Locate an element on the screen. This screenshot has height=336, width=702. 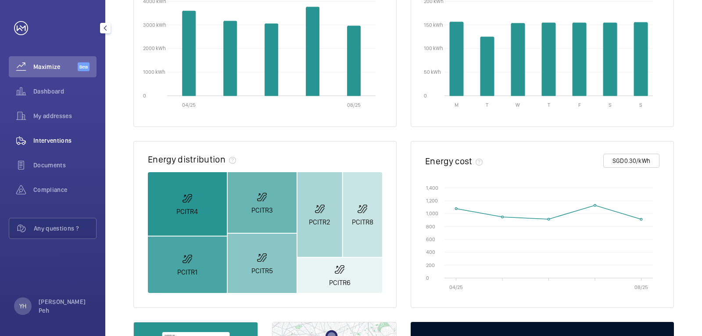
h2: Energy cost is located at coordinates (448, 161).